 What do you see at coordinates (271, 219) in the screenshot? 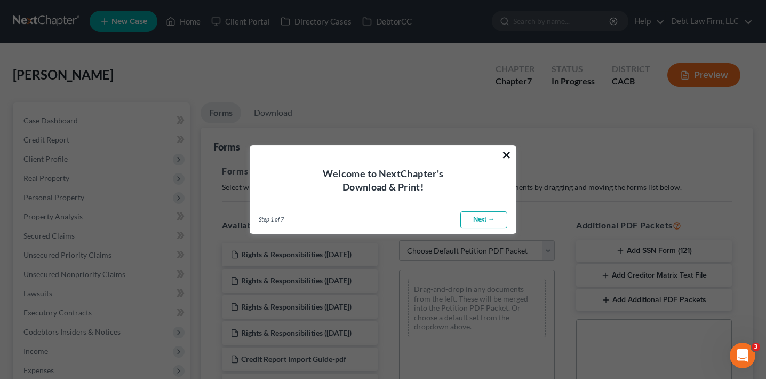
I see `span: Step 1 of 7` at bounding box center [271, 219].